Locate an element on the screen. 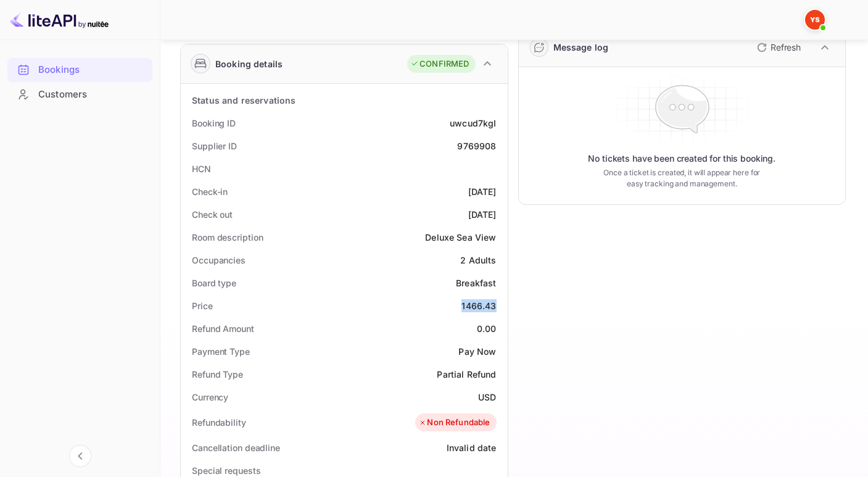 The height and width of the screenshot is (477, 868). div: Message log is located at coordinates (581, 47).